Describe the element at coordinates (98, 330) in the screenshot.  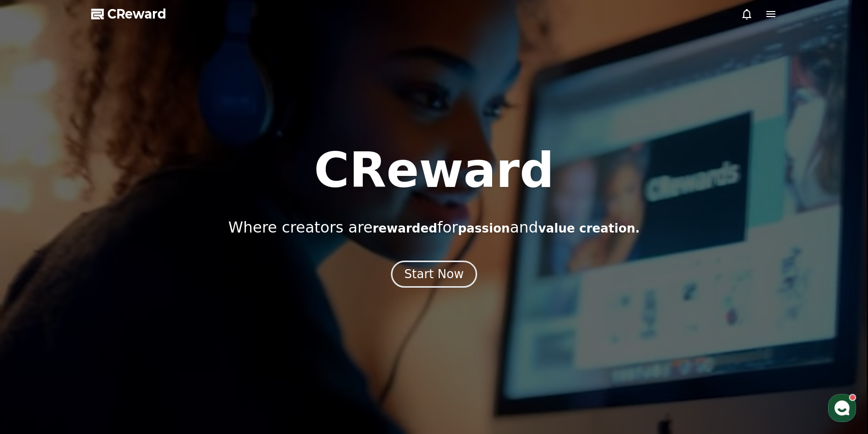
I see `a: Messages` at that location.